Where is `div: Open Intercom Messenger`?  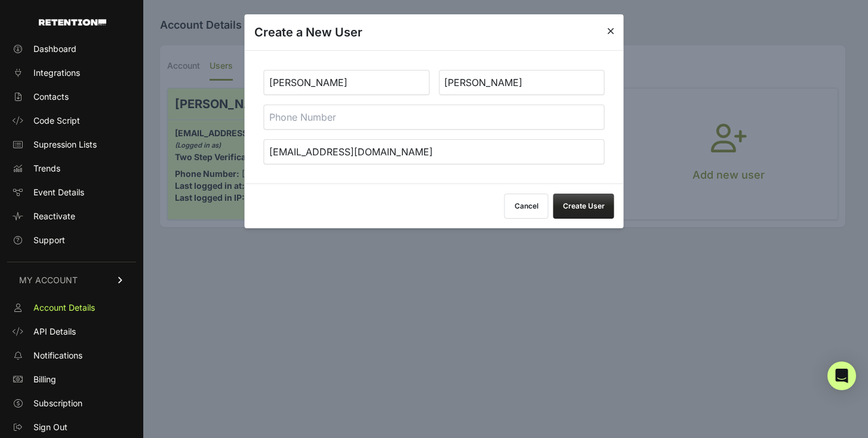
div: Open Intercom Messenger is located at coordinates (842, 376).